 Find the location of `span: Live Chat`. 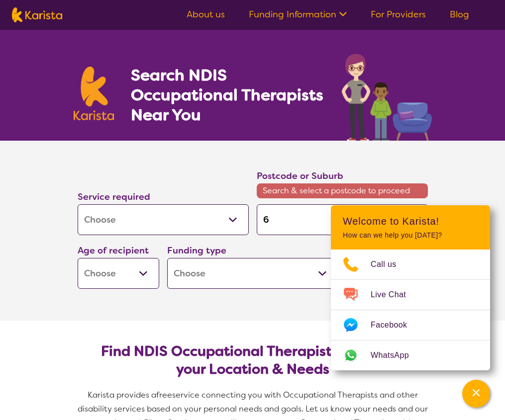

span: Live Chat is located at coordinates (394, 295).